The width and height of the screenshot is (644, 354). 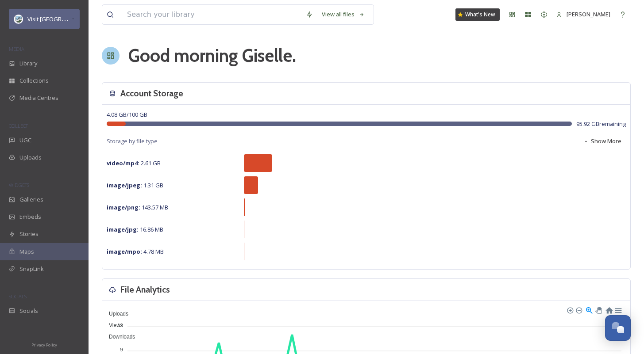 What do you see at coordinates (124, 185) in the screenshot?
I see `strong: image/jpeg :` at bounding box center [124, 185].